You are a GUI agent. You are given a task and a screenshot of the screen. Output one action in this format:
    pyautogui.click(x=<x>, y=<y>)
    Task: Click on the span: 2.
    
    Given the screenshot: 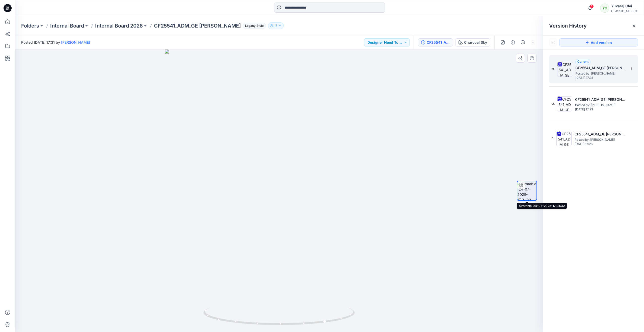 What is the action you would take?
    pyautogui.click(x=553, y=103)
    